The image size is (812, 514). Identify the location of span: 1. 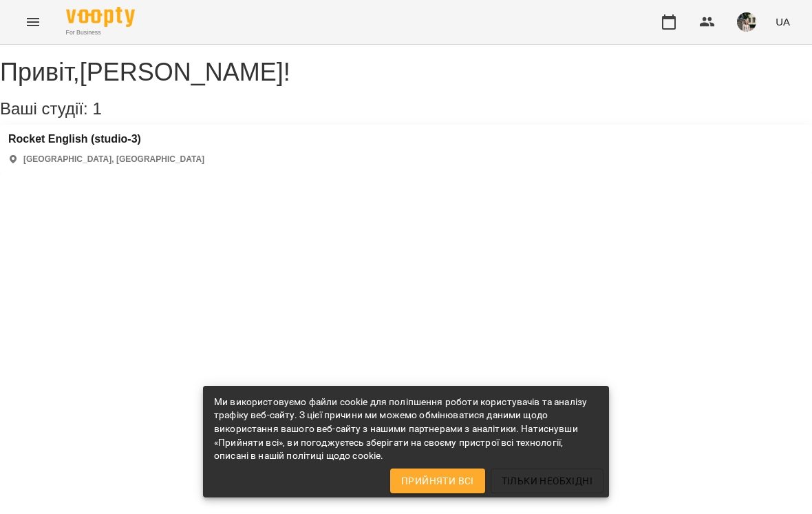
(96, 108).